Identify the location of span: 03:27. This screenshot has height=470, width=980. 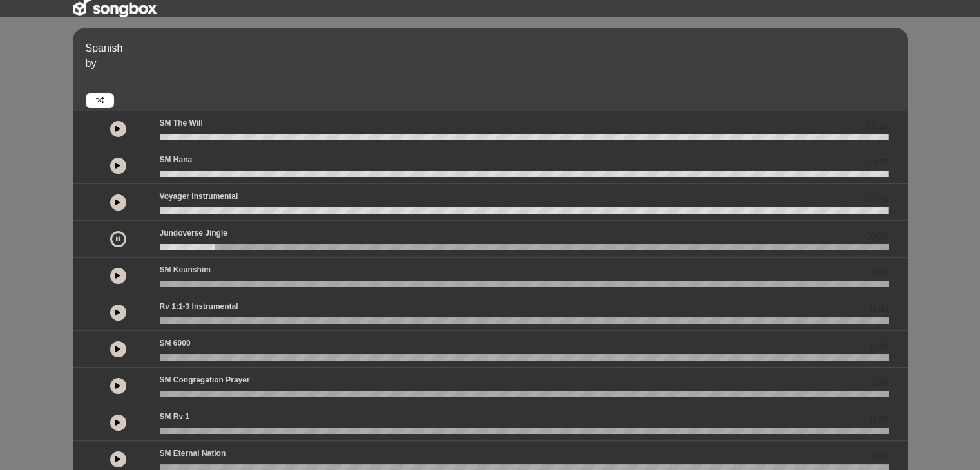
(876, 162).